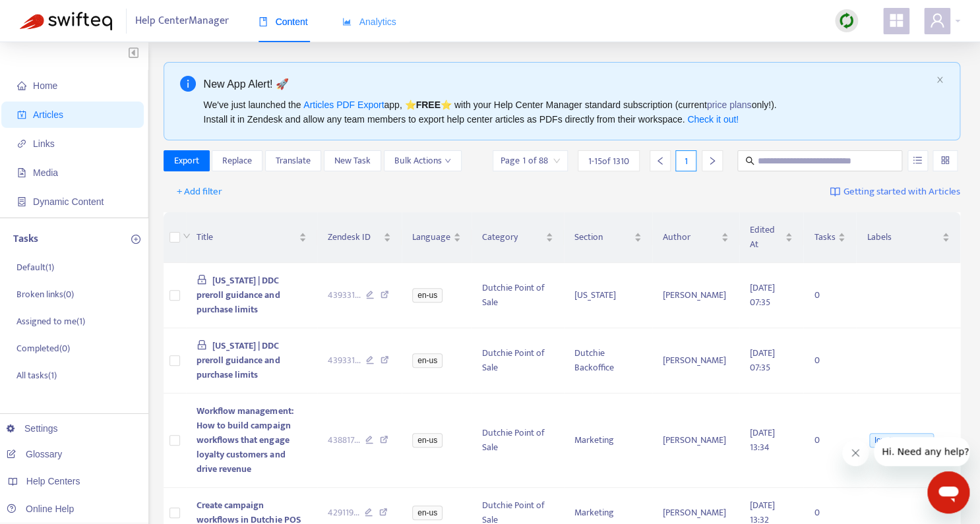 This screenshot has width=980, height=524. What do you see at coordinates (136, 240) in the screenshot?
I see `span: plus-circle` at bounding box center [136, 240].